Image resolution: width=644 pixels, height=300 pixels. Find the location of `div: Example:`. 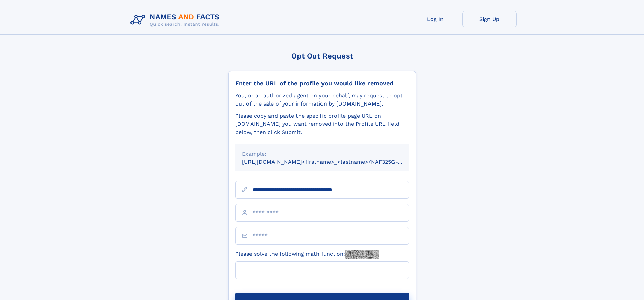

div: Example: is located at coordinates (322, 154).